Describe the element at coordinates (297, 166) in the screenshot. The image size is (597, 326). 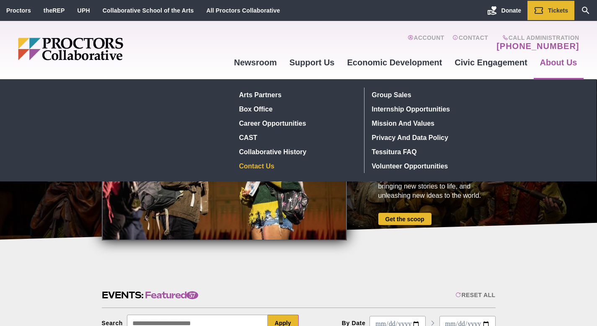
I see `a: Contact Us` at that location.